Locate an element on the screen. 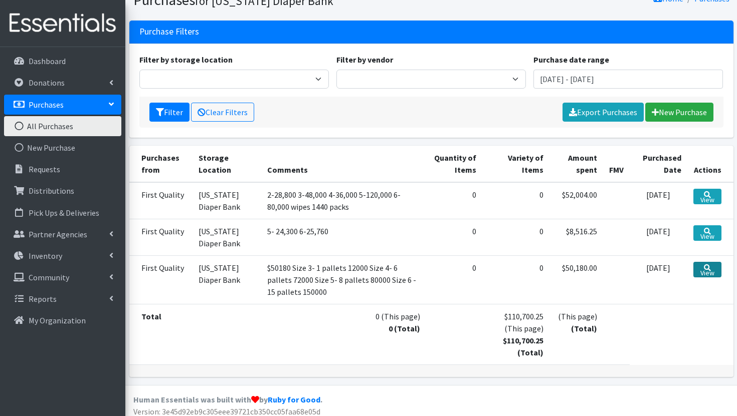 The height and width of the screenshot is (416, 737). td: $8,516.25 is located at coordinates (576, 237).